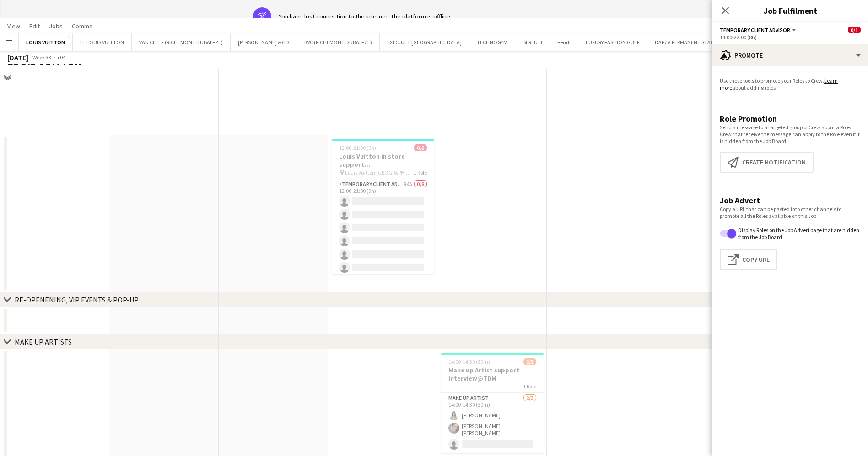 The width and height of the screenshot is (868, 456). Describe the element at coordinates (492, 374) in the screenshot. I see `h3: Make up Artist support Interview@TDM` at that location.